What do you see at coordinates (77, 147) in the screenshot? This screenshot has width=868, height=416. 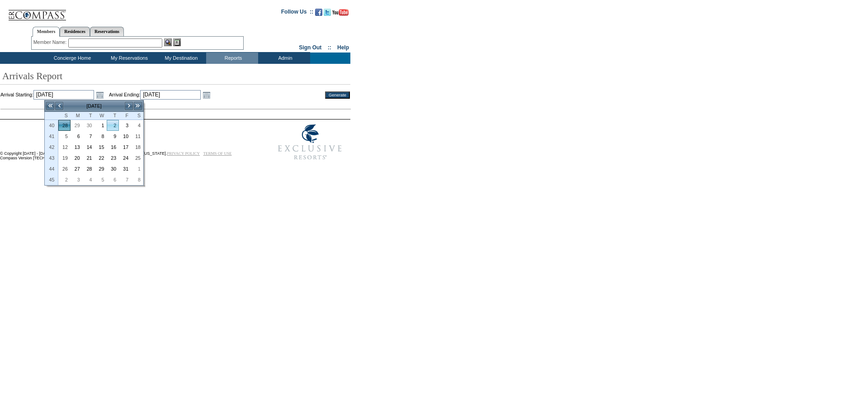 I see `td: Monday, October 13, 2025` at bounding box center [77, 147].